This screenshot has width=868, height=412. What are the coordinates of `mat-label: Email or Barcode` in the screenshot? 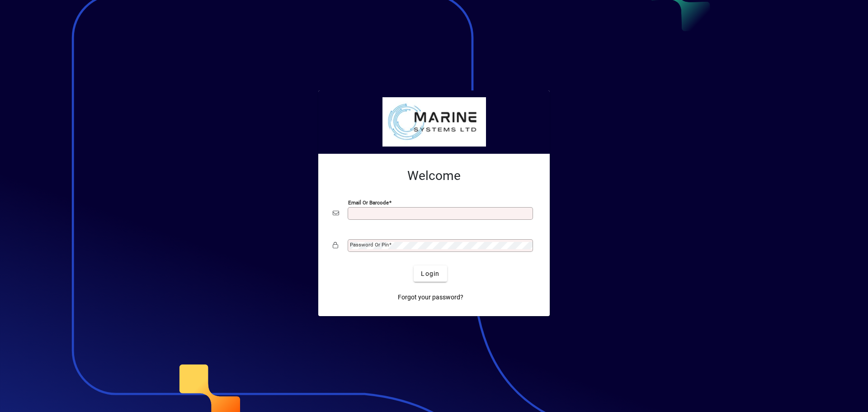 It's located at (368, 202).